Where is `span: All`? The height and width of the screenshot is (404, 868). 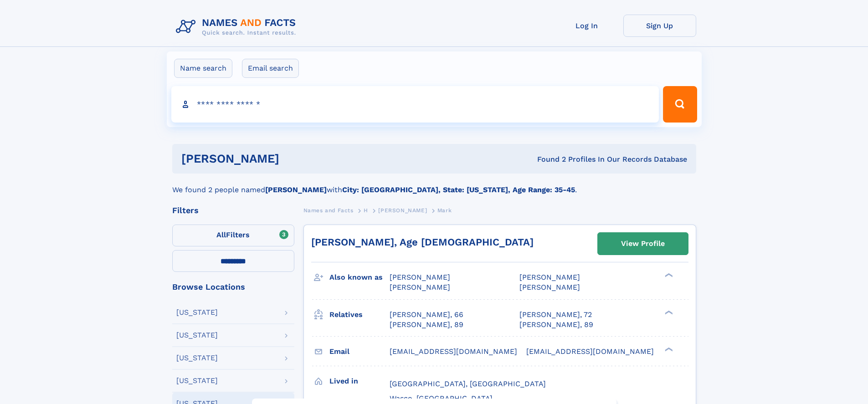
span: All is located at coordinates (221, 235).